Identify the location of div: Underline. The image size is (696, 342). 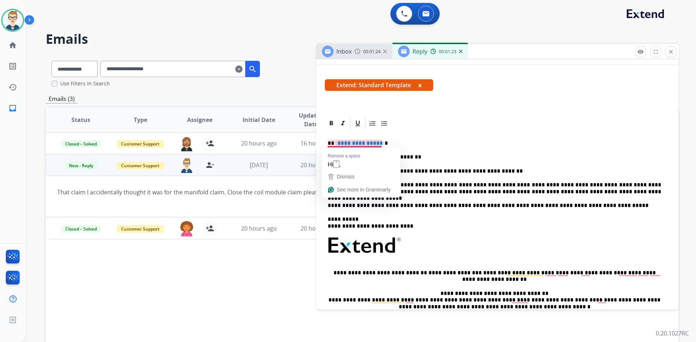
(358, 124).